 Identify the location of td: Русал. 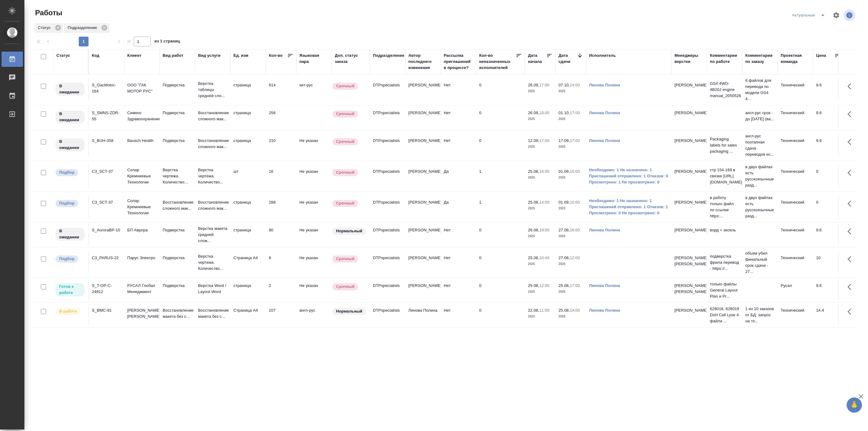
(796, 291).